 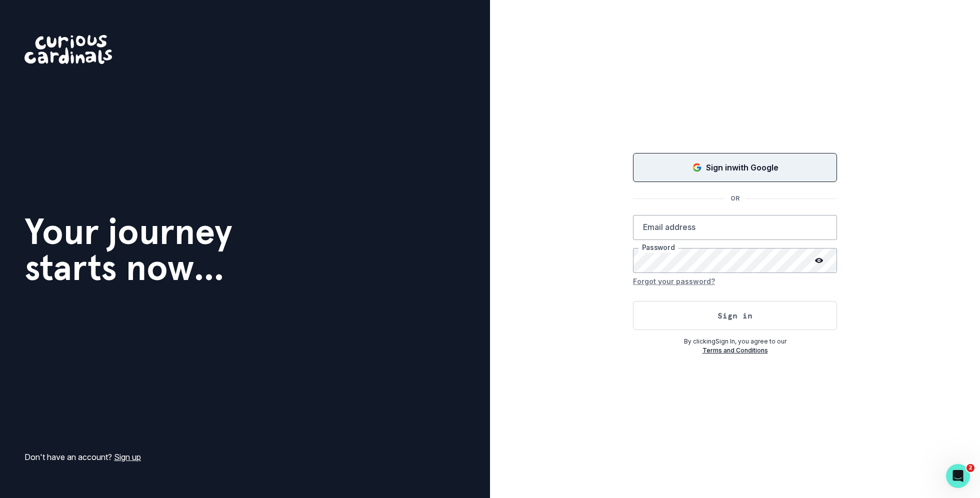 I want to click on a: Sign up, so click(x=128, y=457).